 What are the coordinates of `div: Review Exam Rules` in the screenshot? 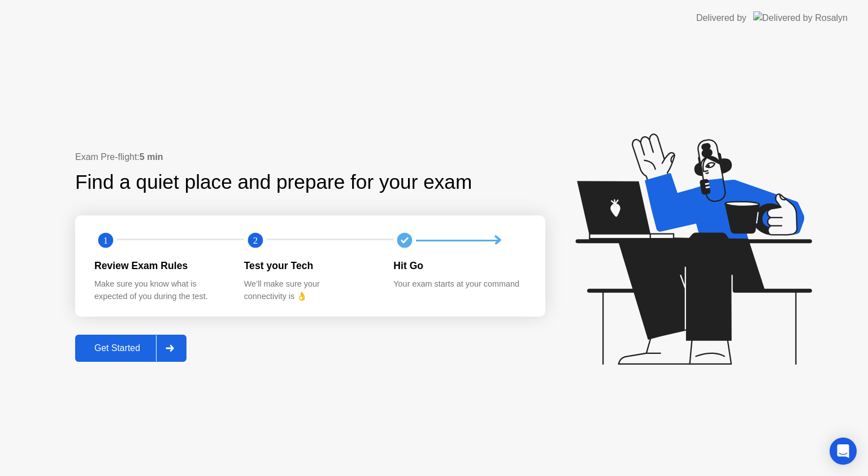 It's located at (160, 266).